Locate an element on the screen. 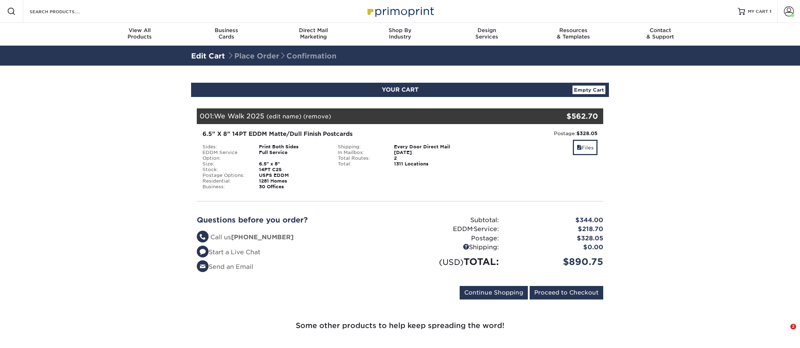 The width and height of the screenshot is (800, 348). div: 001: is located at coordinates (366, 116).